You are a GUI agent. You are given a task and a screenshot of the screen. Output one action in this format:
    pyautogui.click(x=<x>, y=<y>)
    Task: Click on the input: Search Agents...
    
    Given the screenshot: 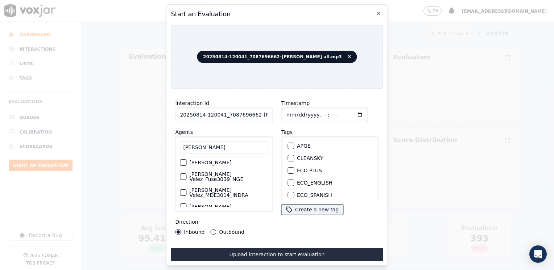 What is the action you would take?
    pyautogui.click(x=224, y=147)
    